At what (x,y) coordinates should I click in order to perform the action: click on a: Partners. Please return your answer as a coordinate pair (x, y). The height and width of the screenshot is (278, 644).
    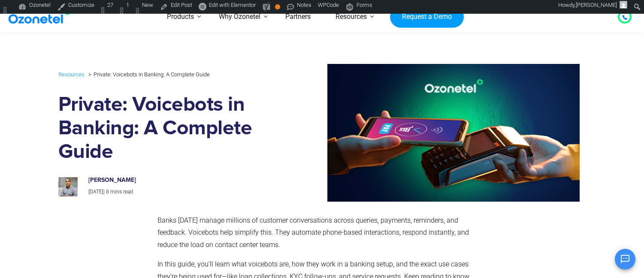
    Looking at the image, I should click on (298, 17).